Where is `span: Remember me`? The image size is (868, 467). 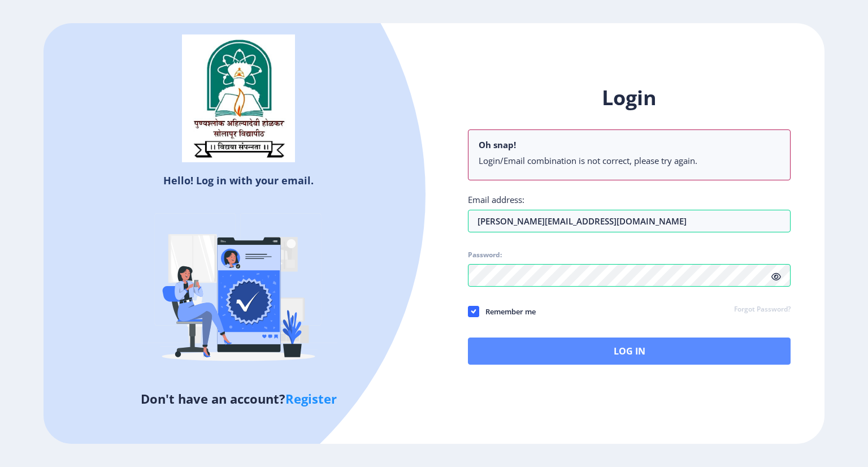 span: Remember me is located at coordinates (507, 311).